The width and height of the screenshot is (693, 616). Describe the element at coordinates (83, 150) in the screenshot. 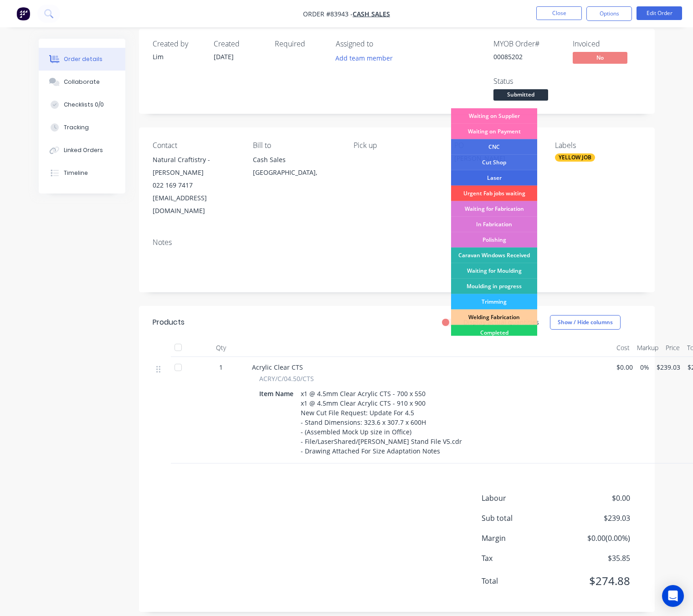

I see `div: Linked Orders` at that location.